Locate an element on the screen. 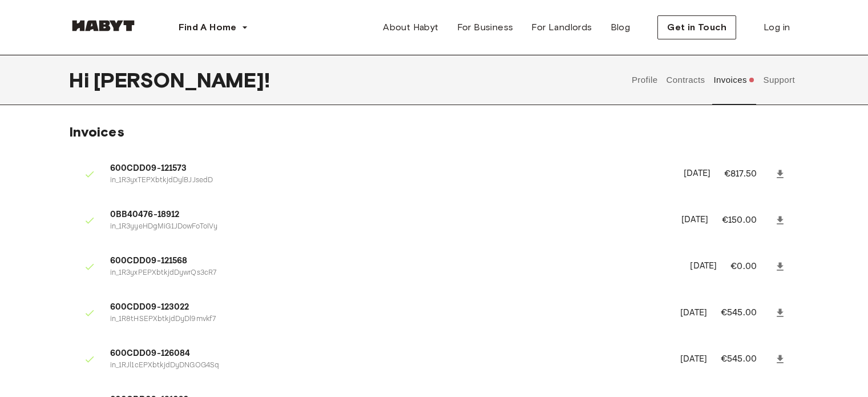  span: 0BB40476-18912 is located at coordinates (389, 215).